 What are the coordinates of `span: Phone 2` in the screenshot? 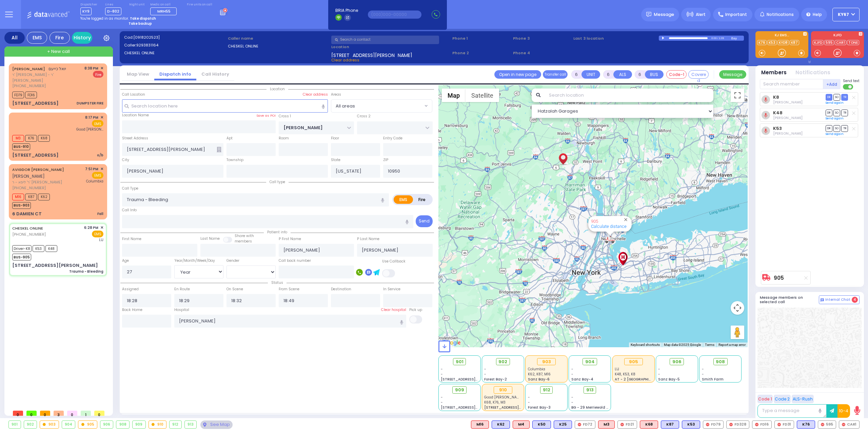 It's located at (481, 53).